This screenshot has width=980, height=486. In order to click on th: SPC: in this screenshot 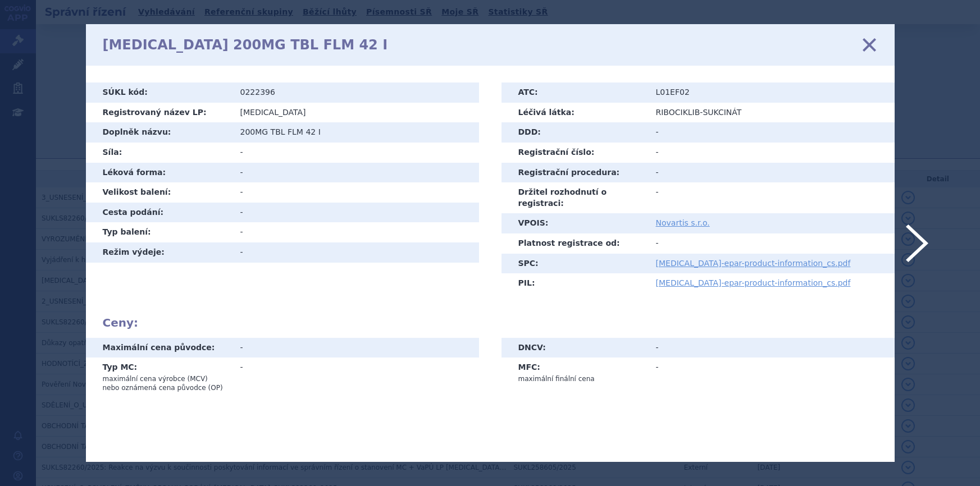, I will do `click(575, 264)`.